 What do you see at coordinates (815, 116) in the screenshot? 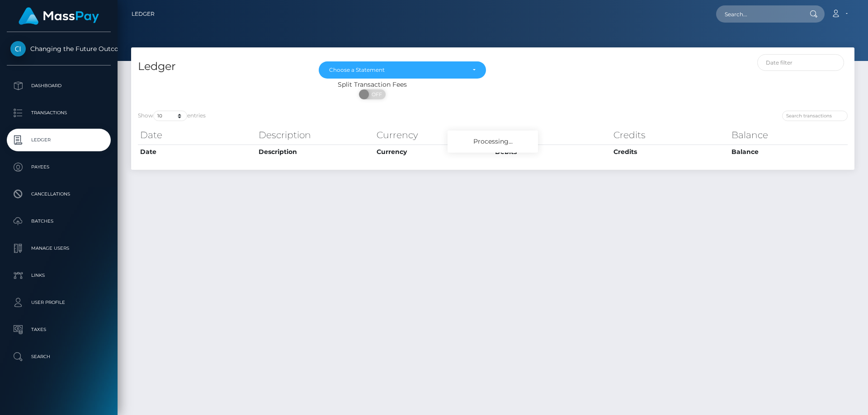
I see `input: Search transactions` at bounding box center [815, 116].